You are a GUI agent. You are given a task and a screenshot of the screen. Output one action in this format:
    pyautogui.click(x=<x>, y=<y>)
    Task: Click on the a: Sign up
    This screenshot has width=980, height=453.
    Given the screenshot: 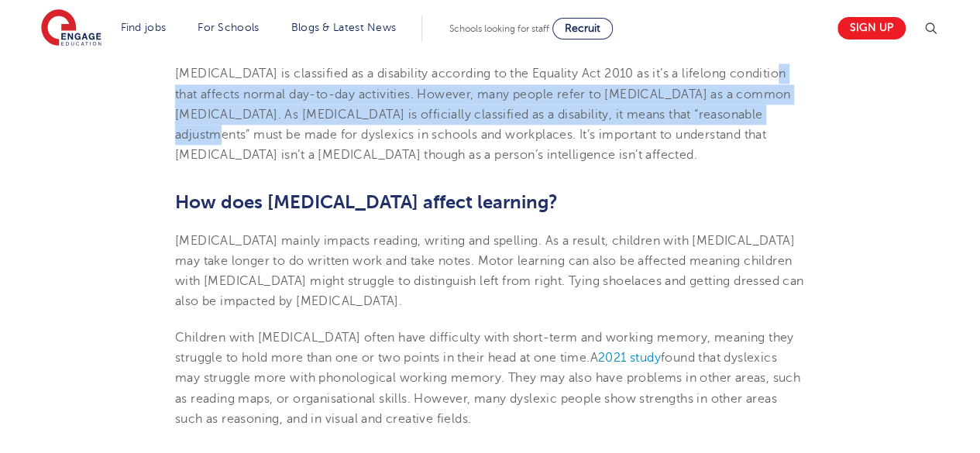 What is the action you would take?
    pyautogui.click(x=872, y=28)
    